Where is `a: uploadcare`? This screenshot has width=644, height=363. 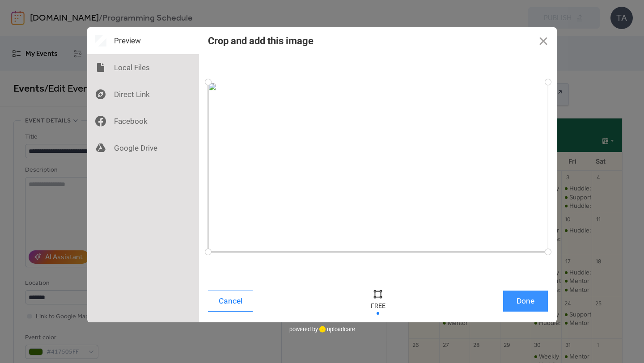 a: uploadcare is located at coordinates (336, 329).